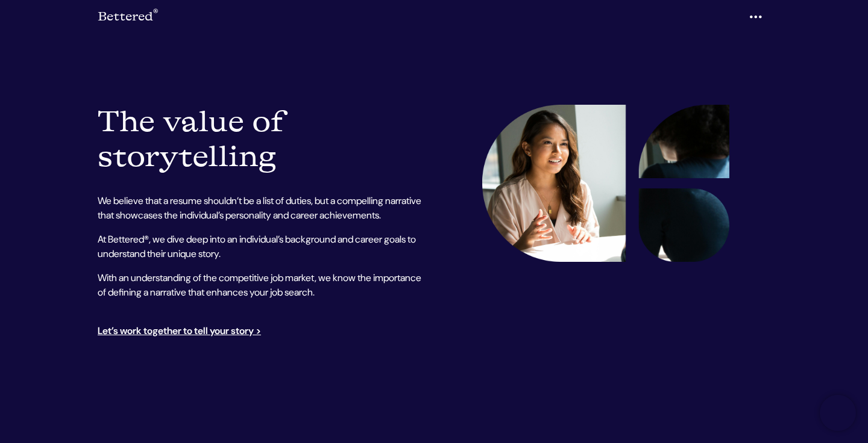 This screenshot has width=868, height=443. Describe the element at coordinates (262, 208) in the screenshot. I see `p: We believe that a resume shouldn’t be a list of duties, but a compelling narrative that showcases...` at that location.